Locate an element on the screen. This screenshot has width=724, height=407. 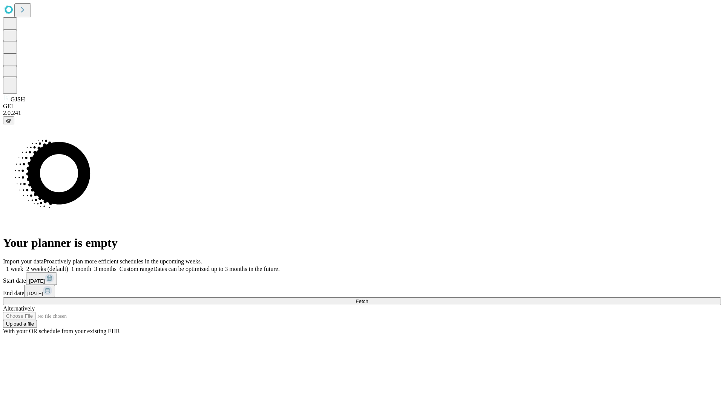
span: Alternatively is located at coordinates (19, 309).